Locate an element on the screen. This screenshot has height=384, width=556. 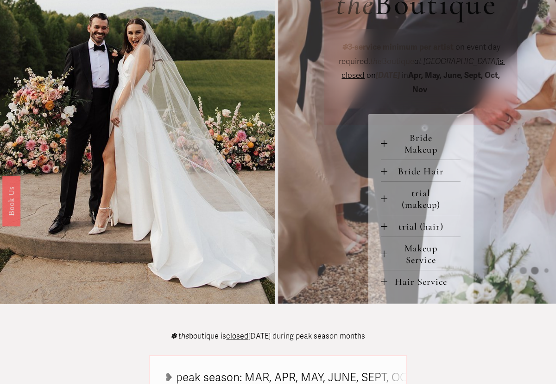
button: Hair Service is located at coordinates (421, 281).